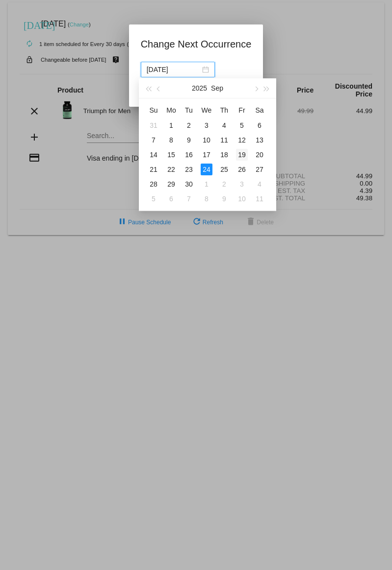 This screenshot has width=392, height=570. I want to click on button: Next year (Control + right), so click(266, 88).